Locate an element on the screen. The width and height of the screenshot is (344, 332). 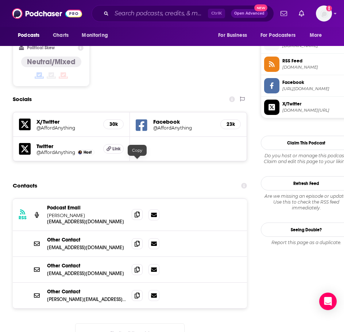
span: Host is located at coordinates (87, 152).